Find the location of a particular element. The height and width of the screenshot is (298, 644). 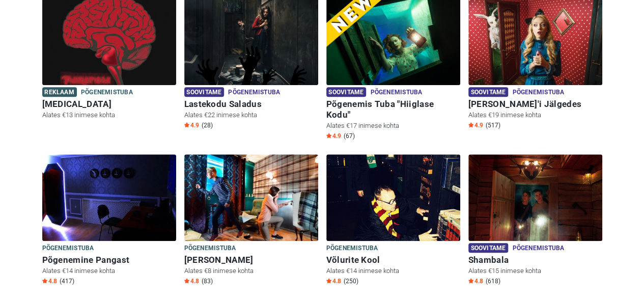

h6: Põgenemis Tuba "Hiiglase Kodu" is located at coordinates (393, 110).